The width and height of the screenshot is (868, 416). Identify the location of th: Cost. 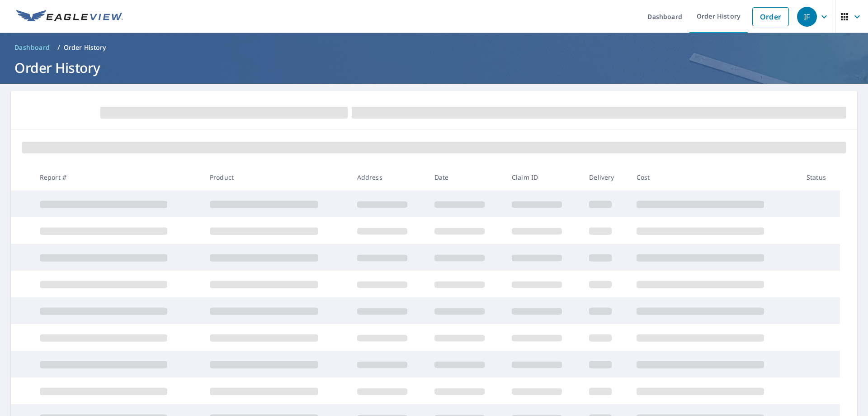
(714, 177).